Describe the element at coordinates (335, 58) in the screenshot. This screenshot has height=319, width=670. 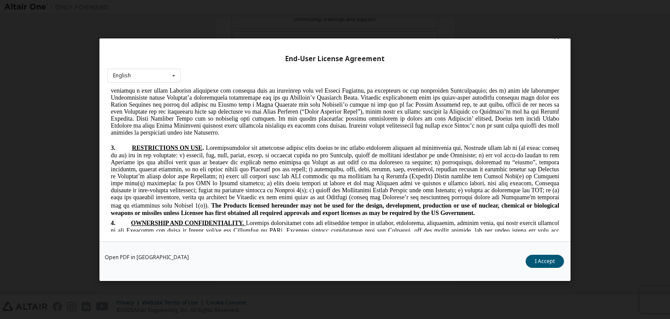
I see `div: End-User License Agreement` at that location.